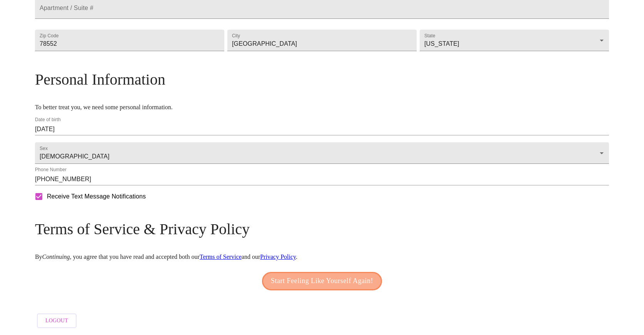 The image size is (644, 335). I want to click on p: By , you agree that you have read and accepted both our and our ., so click(322, 257).